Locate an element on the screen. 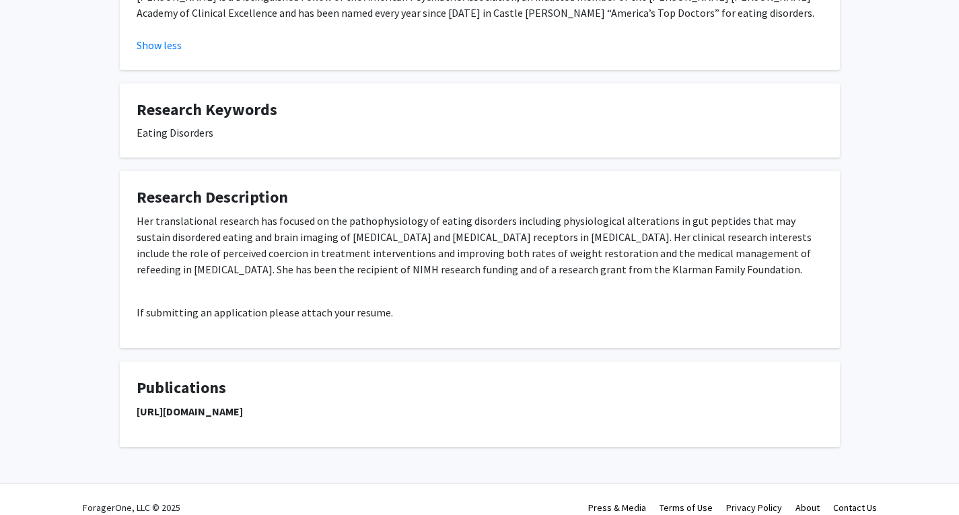  a: Privacy Policy is located at coordinates (754, 508).